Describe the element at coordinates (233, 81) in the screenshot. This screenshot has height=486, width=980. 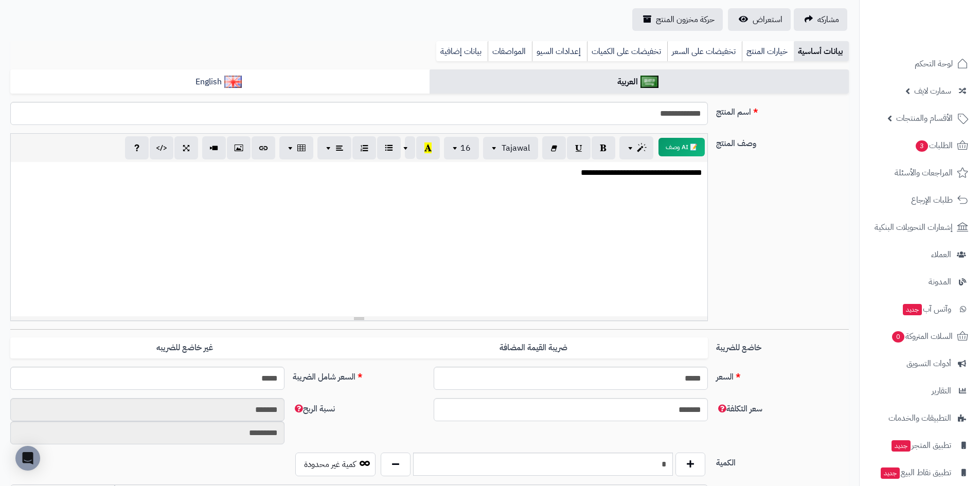
I see `img: English` at that location.